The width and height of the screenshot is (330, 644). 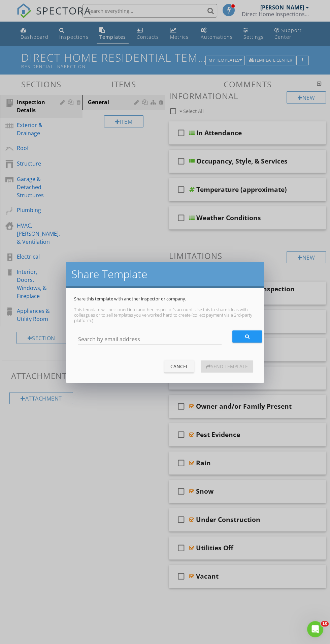 I want to click on input: Search by email address, so click(x=150, y=339).